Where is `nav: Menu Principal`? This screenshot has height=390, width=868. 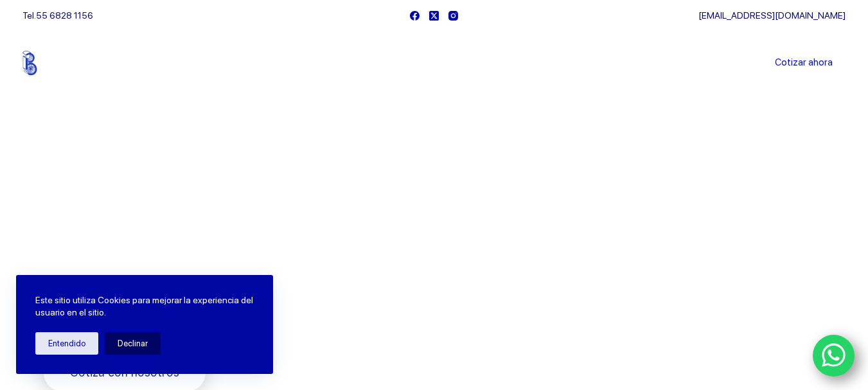 nav: Menu Principal is located at coordinates (433, 63).